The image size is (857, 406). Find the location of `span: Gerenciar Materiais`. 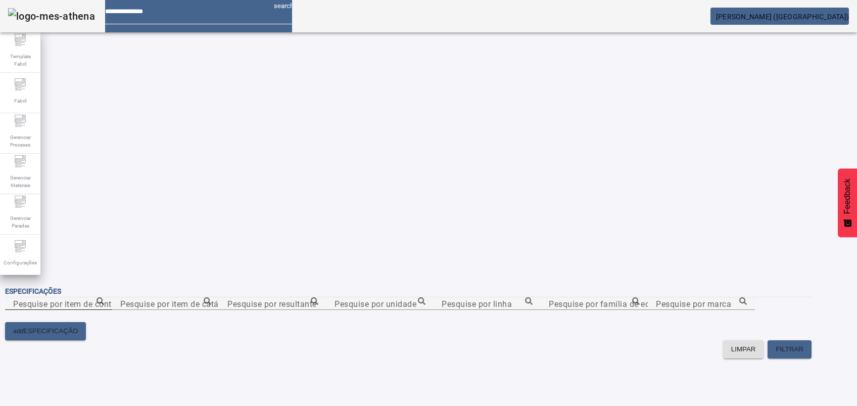

span: Gerenciar Materiais is located at coordinates (20, 181).